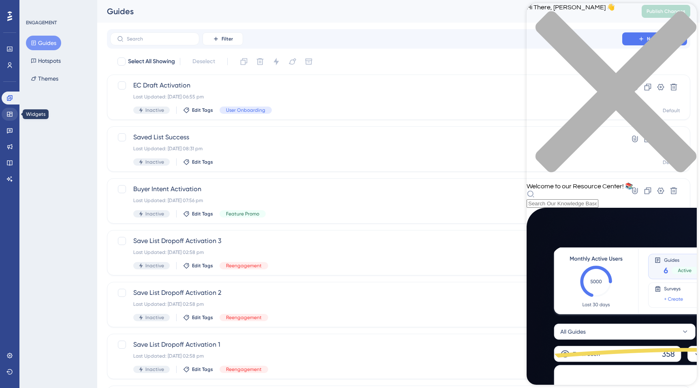 The image size is (700, 388). Describe the element at coordinates (364, 11) in the screenshot. I see `div: Guides` at that location.